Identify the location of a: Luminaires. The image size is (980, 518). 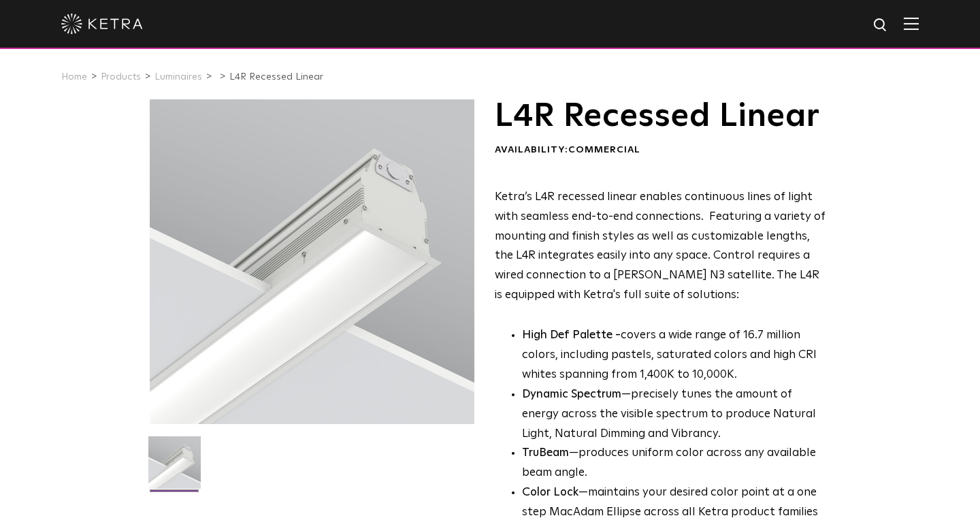
(178, 77).